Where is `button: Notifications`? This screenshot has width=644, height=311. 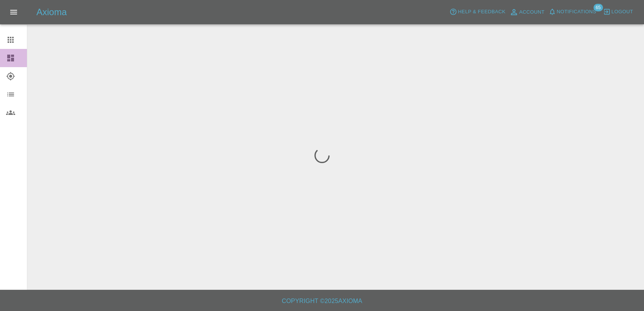 button: Notifications is located at coordinates (572, 12).